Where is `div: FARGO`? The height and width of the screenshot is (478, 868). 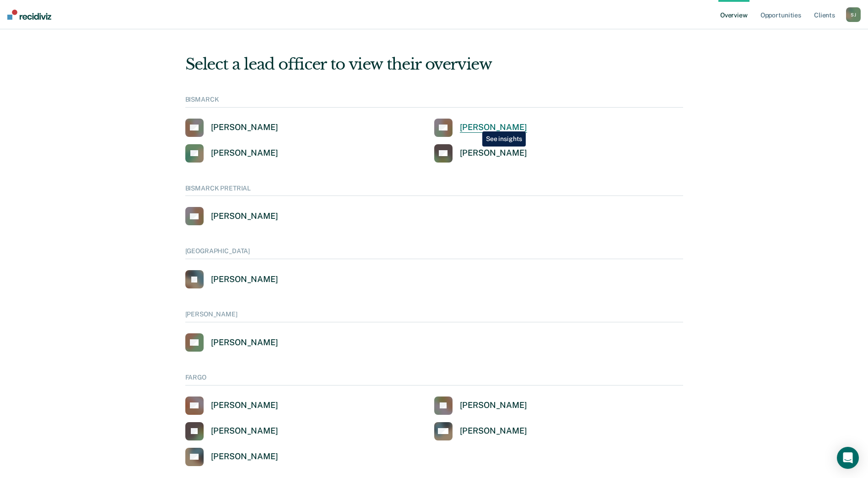 div: FARGO is located at coordinates (434, 379).